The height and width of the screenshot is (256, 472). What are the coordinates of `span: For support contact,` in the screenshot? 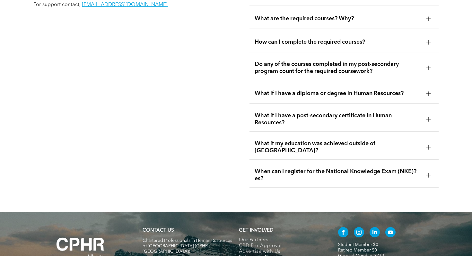 It's located at (57, 5).